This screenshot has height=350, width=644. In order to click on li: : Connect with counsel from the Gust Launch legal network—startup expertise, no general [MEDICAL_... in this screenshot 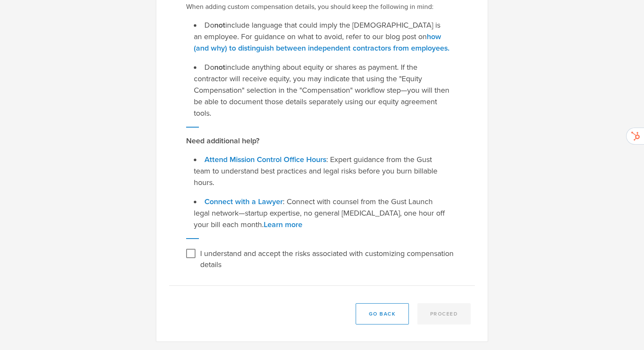, I will do `click(322, 213)`.